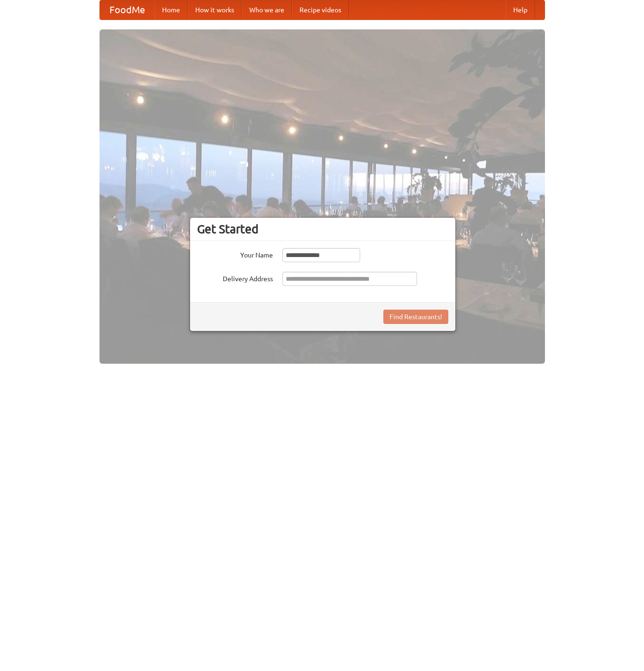 The width and height of the screenshot is (644, 671). Describe the element at coordinates (235, 254) in the screenshot. I see `label: Your Name` at that location.